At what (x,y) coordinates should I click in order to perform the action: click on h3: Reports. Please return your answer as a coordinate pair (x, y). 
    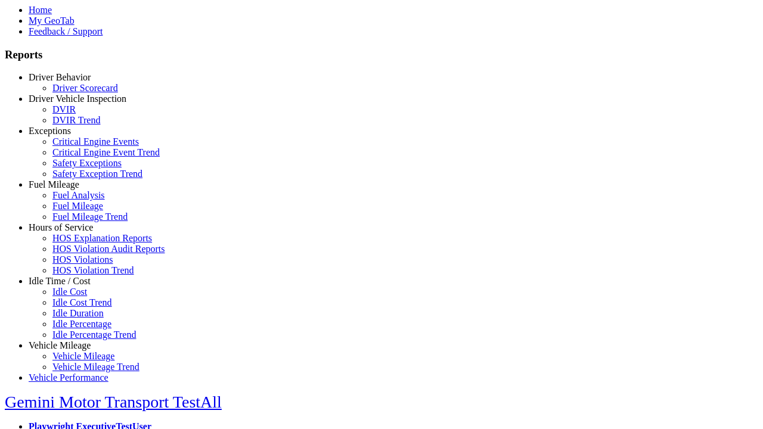
    Looking at the image, I should click on (382, 55).